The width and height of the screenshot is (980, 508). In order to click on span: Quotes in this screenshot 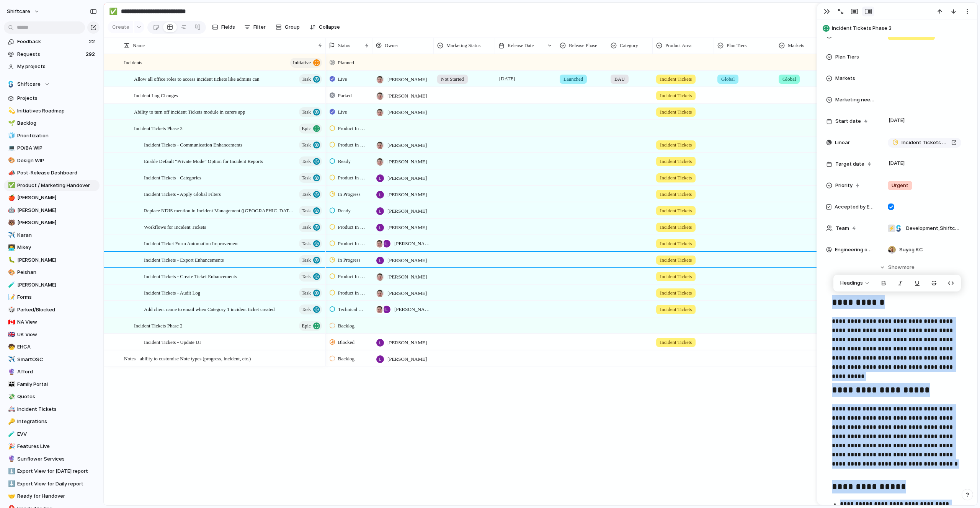, I will do `click(57, 397)`.